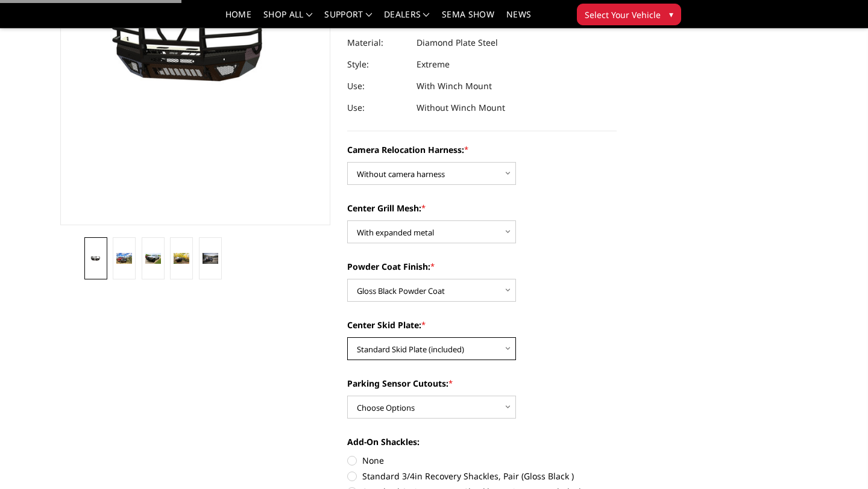 Image resolution: width=868 pixels, height=489 pixels. What do you see at coordinates (457, 42) in the screenshot?
I see `dd: Diamond Plate Steel` at bounding box center [457, 42].